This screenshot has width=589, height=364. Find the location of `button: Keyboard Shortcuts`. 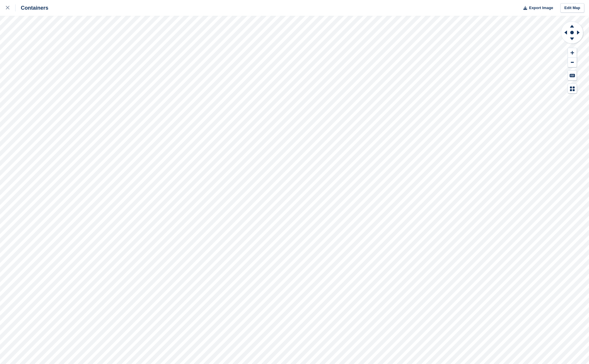

button: Keyboard Shortcuts is located at coordinates (572, 75).